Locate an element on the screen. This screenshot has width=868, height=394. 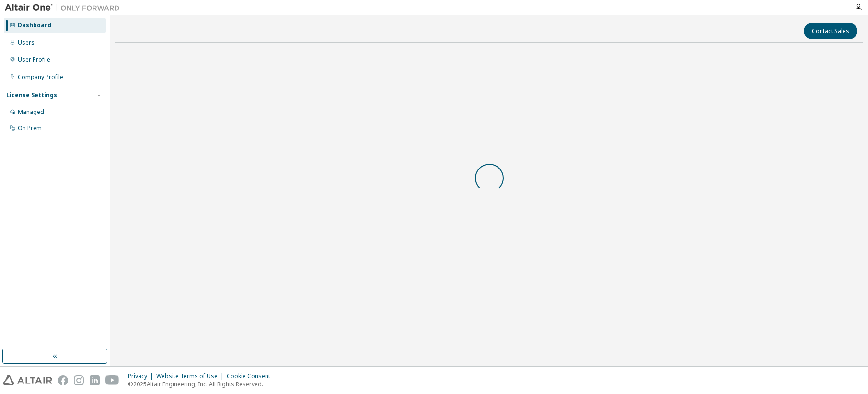
div: Managed is located at coordinates (31, 112).